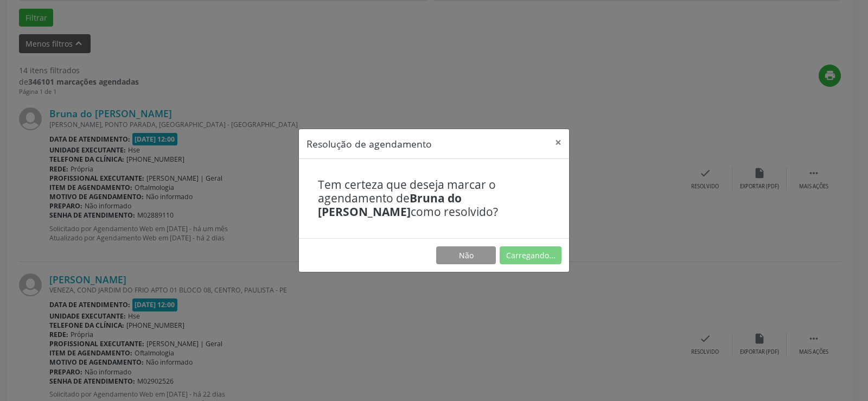 The height and width of the screenshot is (401, 868). Describe the element at coordinates (369, 144) in the screenshot. I see `h5: Resolução de agendamento` at that location.